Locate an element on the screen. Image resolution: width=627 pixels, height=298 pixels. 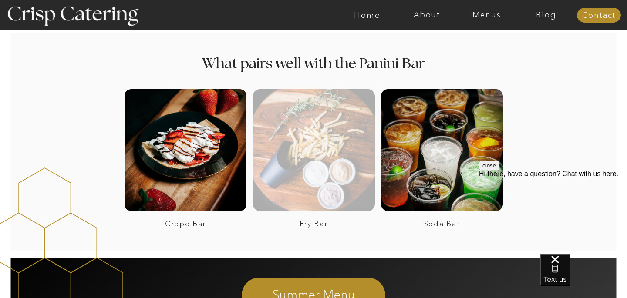
a: Home is located at coordinates (367, 15).